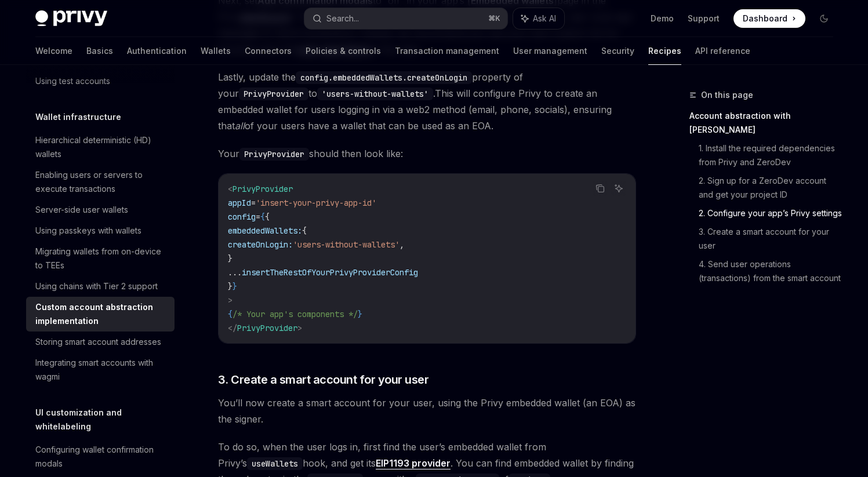  Describe the element at coordinates (101, 258) in the screenshot. I see `a: Migrating wallets from on-device to TEEs` at that location.